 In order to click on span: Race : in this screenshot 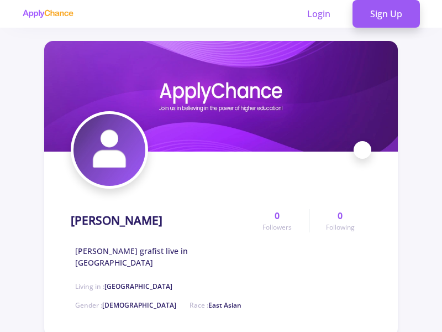, I will do `click(216, 305)`.